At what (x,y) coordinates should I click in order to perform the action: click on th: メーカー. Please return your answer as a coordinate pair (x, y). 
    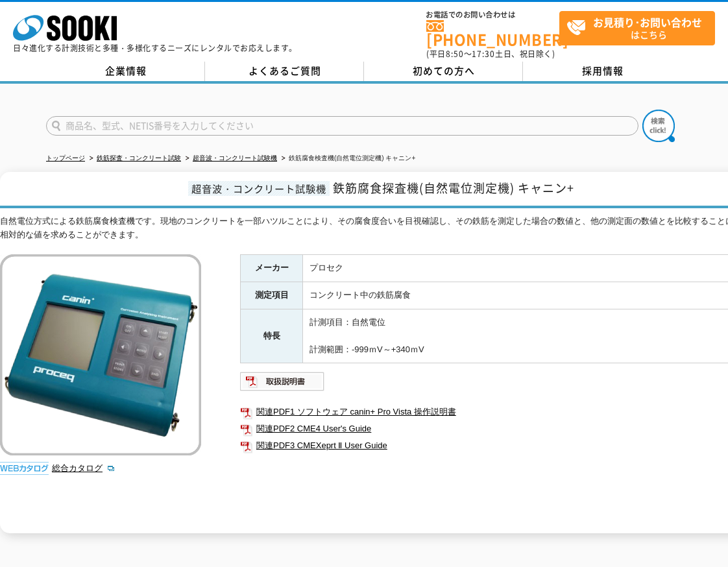
    Looking at the image, I should click on (272, 269).